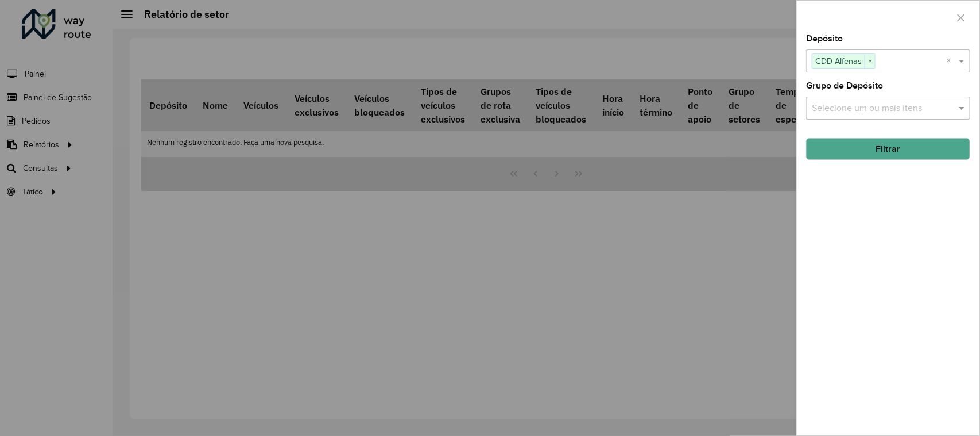 Image resolution: width=980 pixels, height=436 pixels. Describe the element at coordinates (825, 39) in the screenshot. I see `label: Depósito` at that location.